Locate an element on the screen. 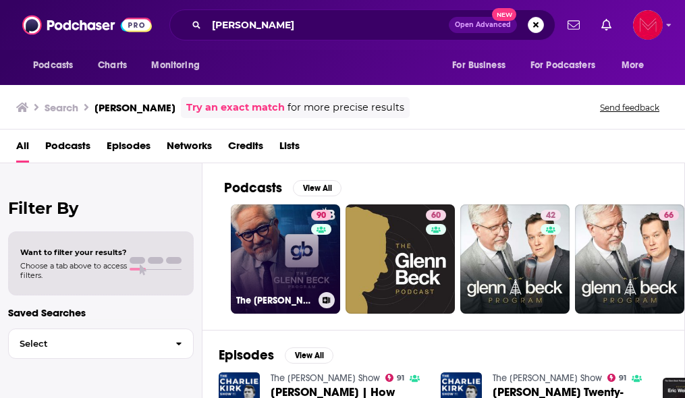 The image size is (685, 398). span: Episodes is located at coordinates (128, 148).